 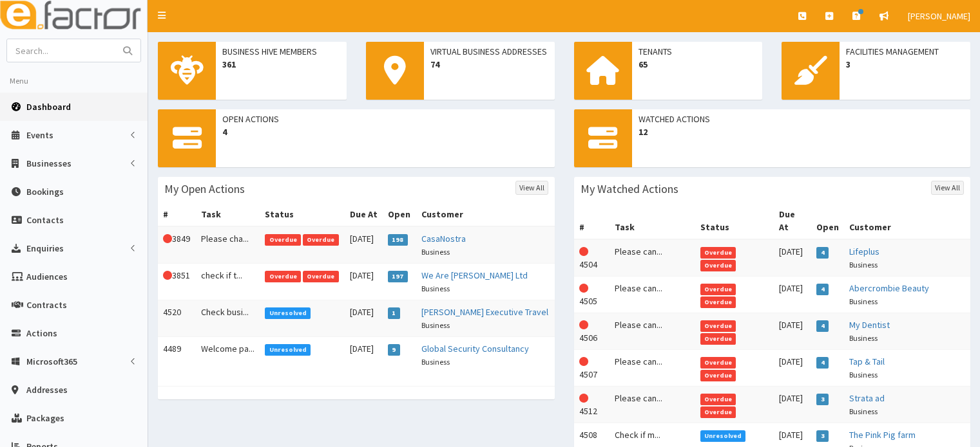 I want to click on span: Actions, so click(x=42, y=333).